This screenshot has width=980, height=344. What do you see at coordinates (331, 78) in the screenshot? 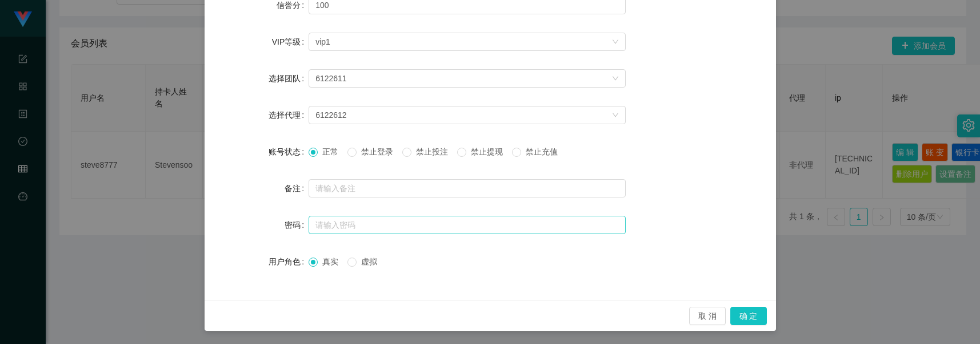
I see `div: 6122611` at bounding box center [331, 78].